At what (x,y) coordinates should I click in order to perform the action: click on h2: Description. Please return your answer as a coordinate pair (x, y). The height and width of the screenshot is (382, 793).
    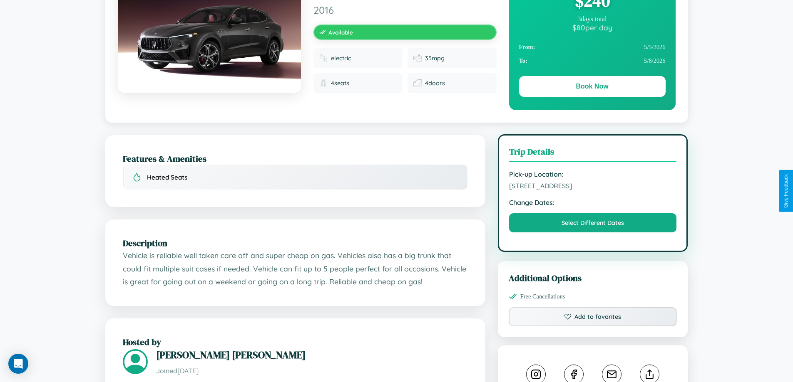
    Looking at the image, I should click on (295, 243).